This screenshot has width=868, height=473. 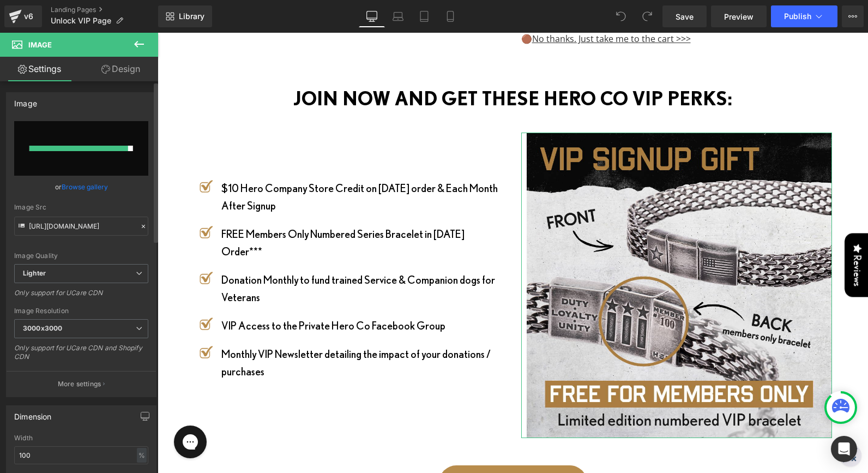 What do you see at coordinates (739, 16) in the screenshot?
I see `span: Preview` at bounding box center [739, 16].